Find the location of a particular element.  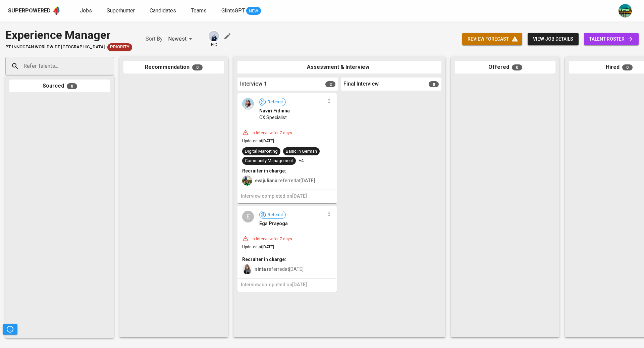

span: Superhunter is located at coordinates (121, 11).